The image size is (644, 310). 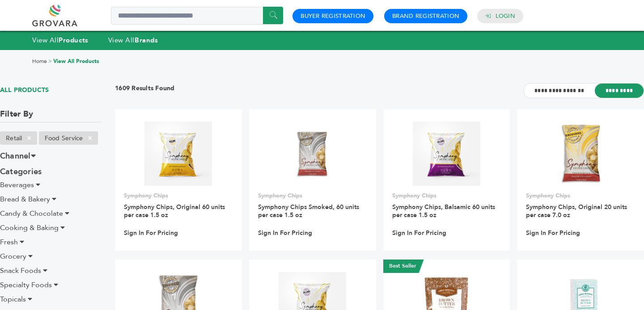 I want to click on a: Brand Registration, so click(x=425, y=16).